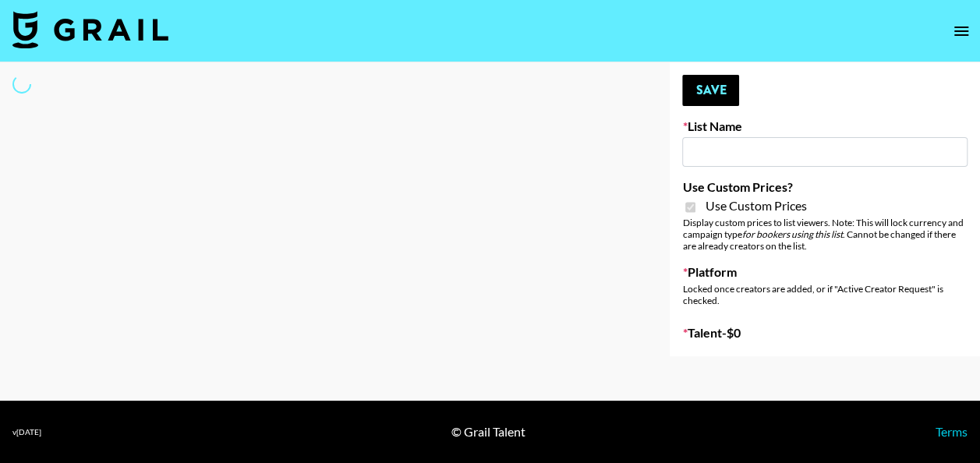 This screenshot has width=980, height=463. I want to click on div: © Grail Talent, so click(488, 432).